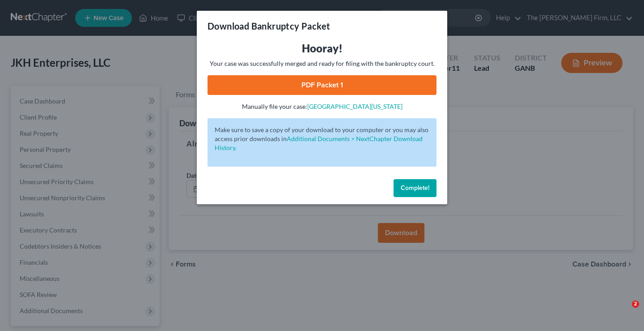 This screenshot has height=331, width=644. What do you see at coordinates (322, 63) in the screenshot?
I see `p: Your case was successfully merged and ready for filing with the bankruptcy court.` at bounding box center [322, 63].